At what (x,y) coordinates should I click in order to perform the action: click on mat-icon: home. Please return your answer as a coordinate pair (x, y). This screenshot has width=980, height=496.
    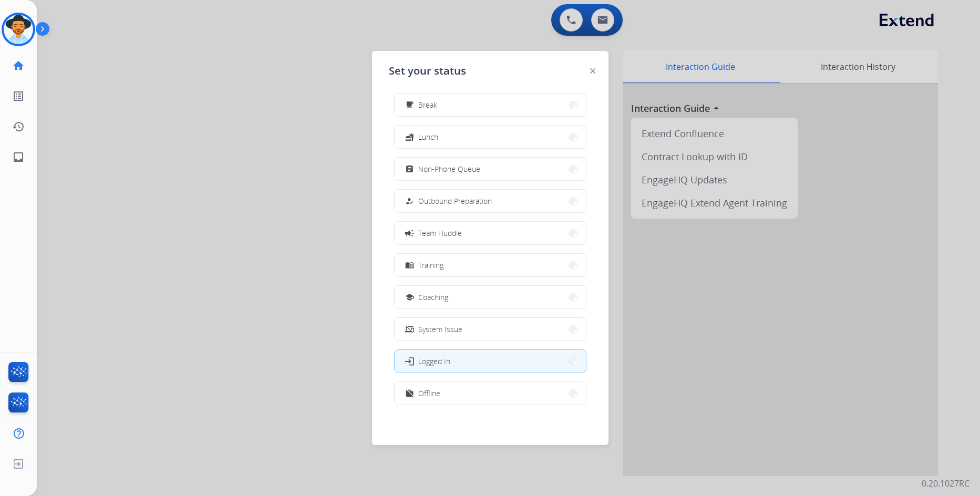
    Looking at the image, I should click on (18, 66).